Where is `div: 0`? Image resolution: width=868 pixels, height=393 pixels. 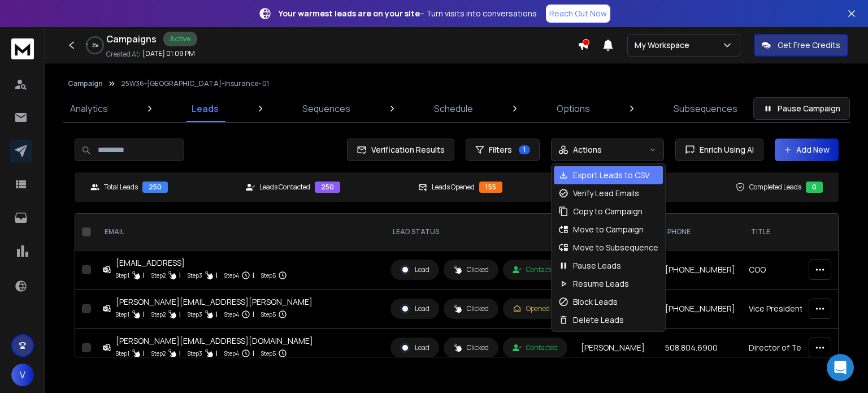
div: 0 is located at coordinates (814, 187).